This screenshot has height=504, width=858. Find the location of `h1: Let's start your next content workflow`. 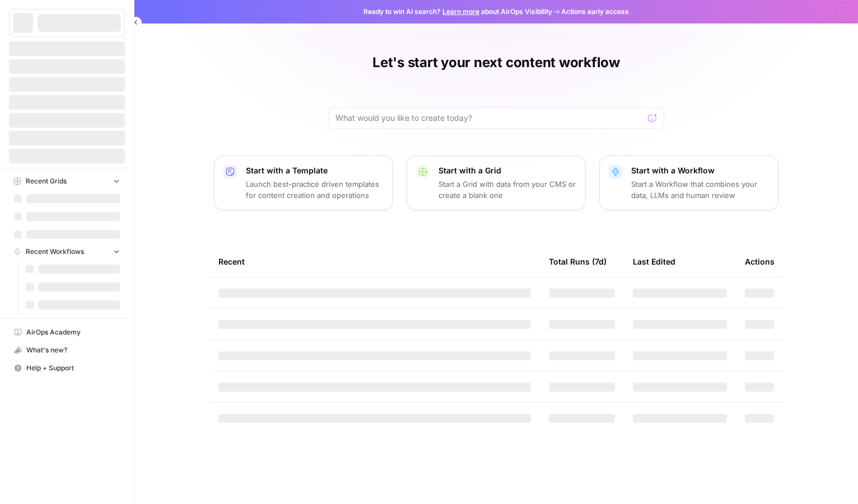

h1: Let's start your next content workflow is located at coordinates (496, 63).